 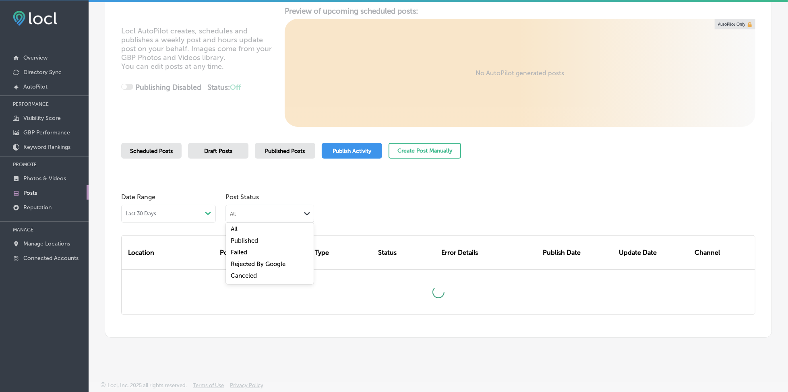 What do you see at coordinates (425, 151) in the screenshot?
I see `button: Create Post Manually` at bounding box center [425, 151].